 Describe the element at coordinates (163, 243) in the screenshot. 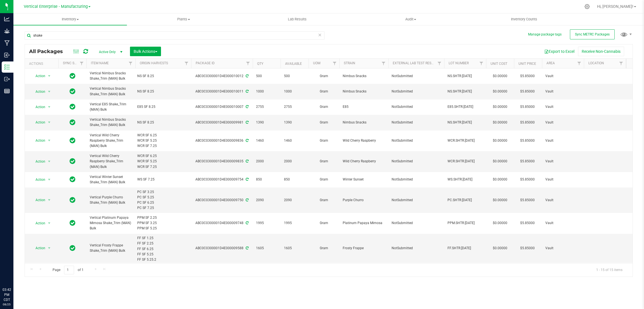

I see `div: FF SF 2.25` at that location.